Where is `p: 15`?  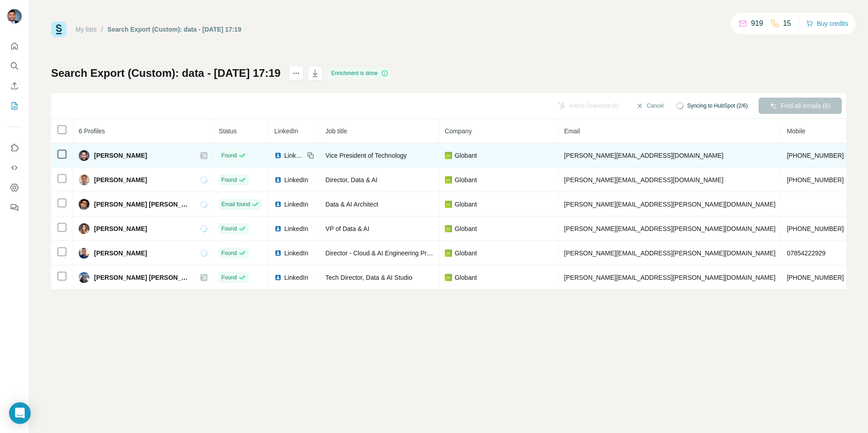
p: 15 is located at coordinates (787, 23).